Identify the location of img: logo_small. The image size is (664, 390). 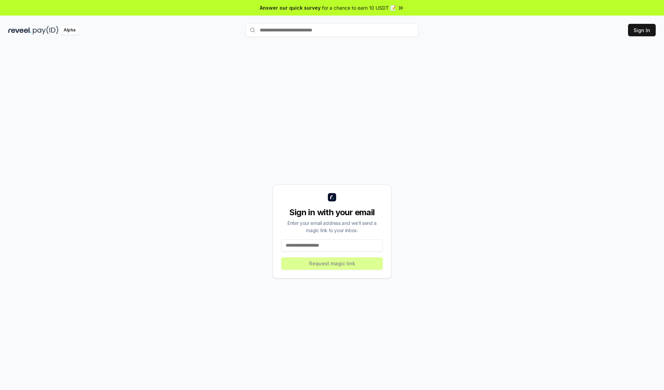
(332, 197).